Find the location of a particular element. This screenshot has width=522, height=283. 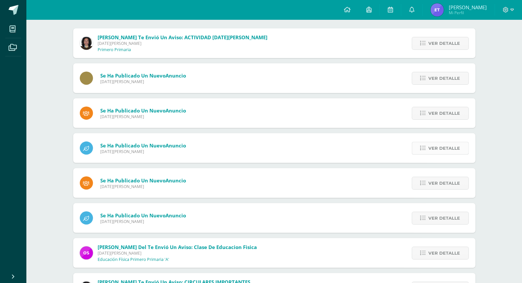

img: e68d219a534587513e5f5ff35cf77afa.png is located at coordinates (86, 43).